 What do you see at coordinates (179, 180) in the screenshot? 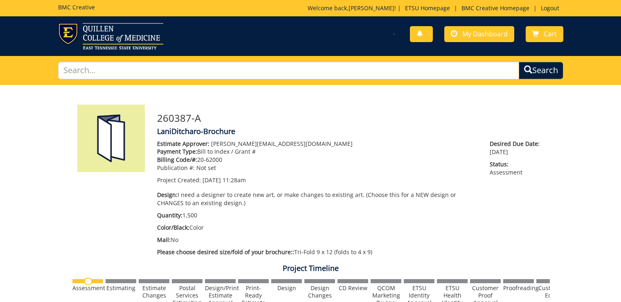
I see `span: Project Created:` at bounding box center [179, 180].